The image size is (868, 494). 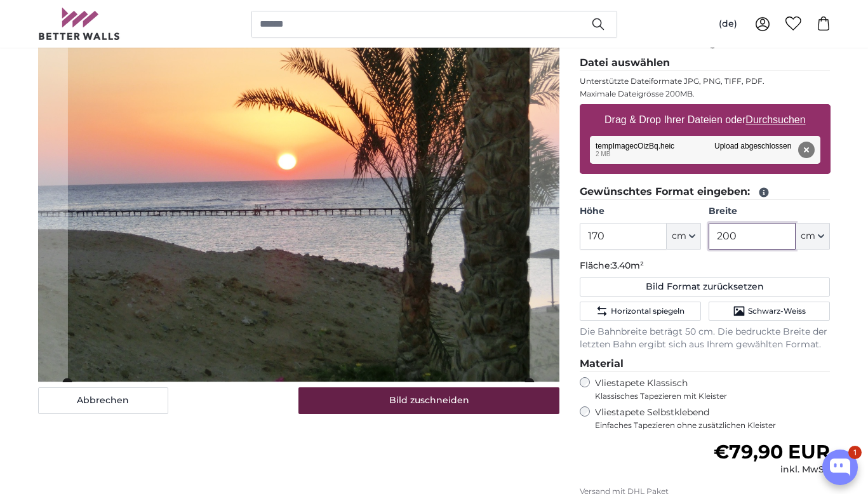 I want to click on label: Höhe, so click(x=640, y=211).